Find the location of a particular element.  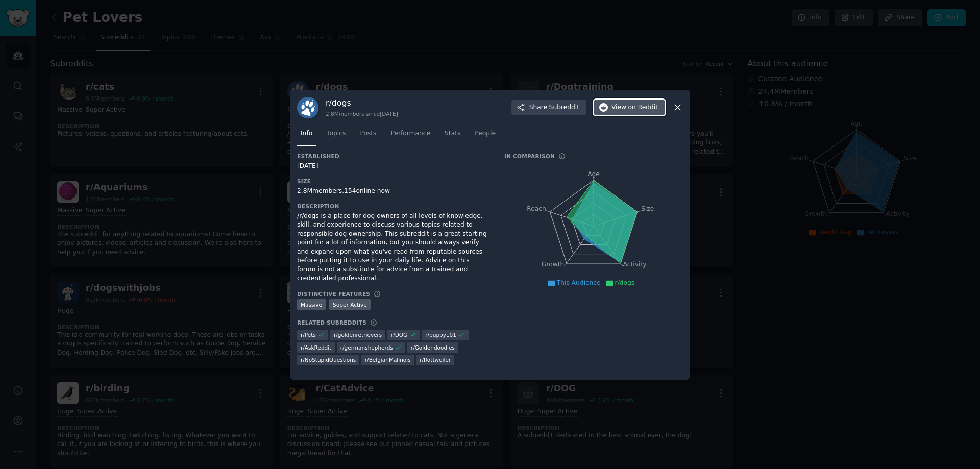

h3: Established is located at coordinates (393, 157).